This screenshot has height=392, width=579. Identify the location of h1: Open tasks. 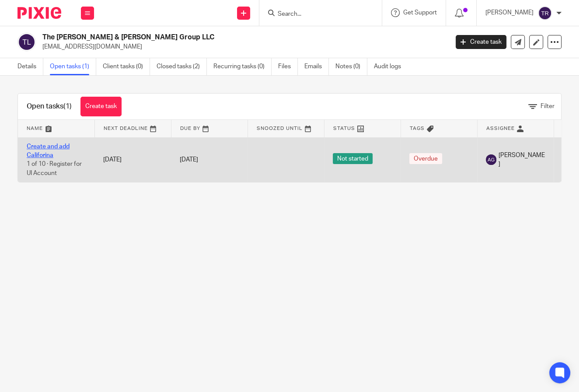
(49, 107).